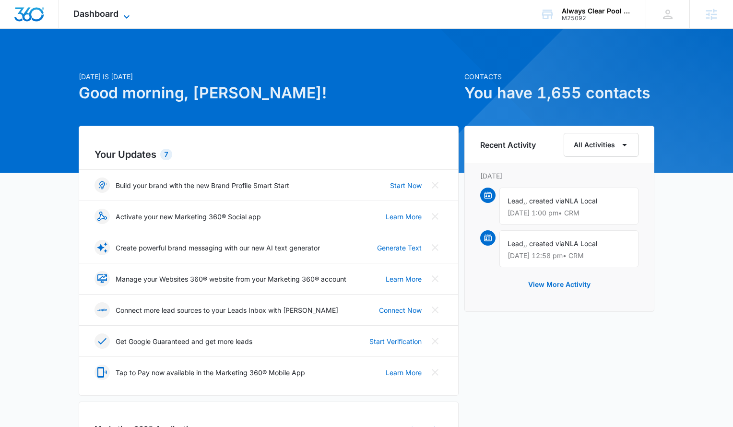 This screenshot has width=733, height=427. What do you see at coordinates (395, 341) in the screenshot?
I see `a: Start Verification` at bounding box center [395, 341].